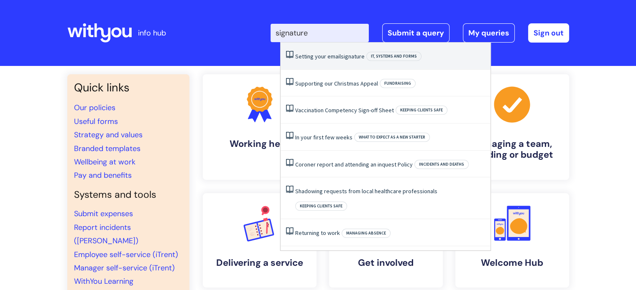 This screenshot has height=290, width=636. Describe the element at coordinates (128, 88) in the screenshot. I see `h3: Quick links` at that location.